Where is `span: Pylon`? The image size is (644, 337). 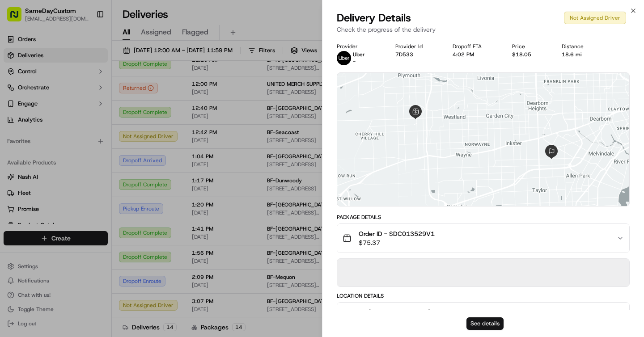
span: Pylon is located at coordinates (98, 224).